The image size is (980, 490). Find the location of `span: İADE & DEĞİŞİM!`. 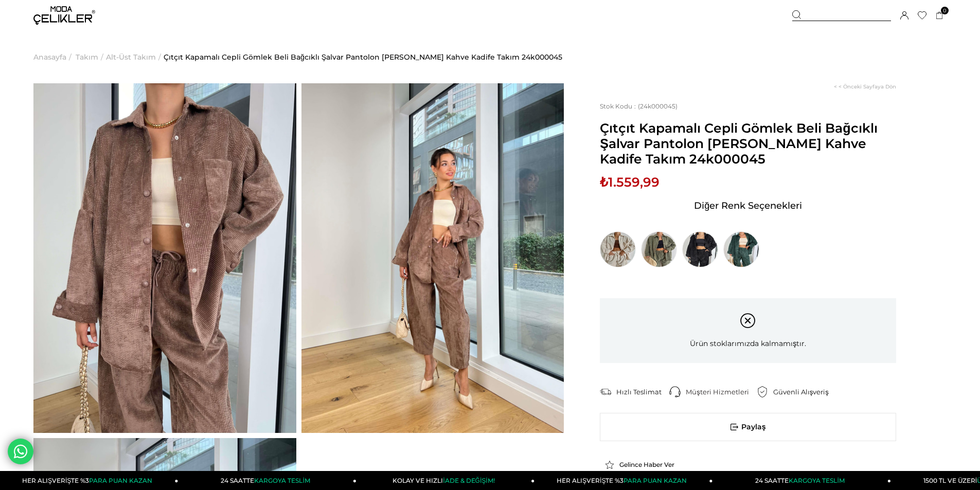

span: İADE & DEĞİŞİM! is located at coordinates (469, 480).